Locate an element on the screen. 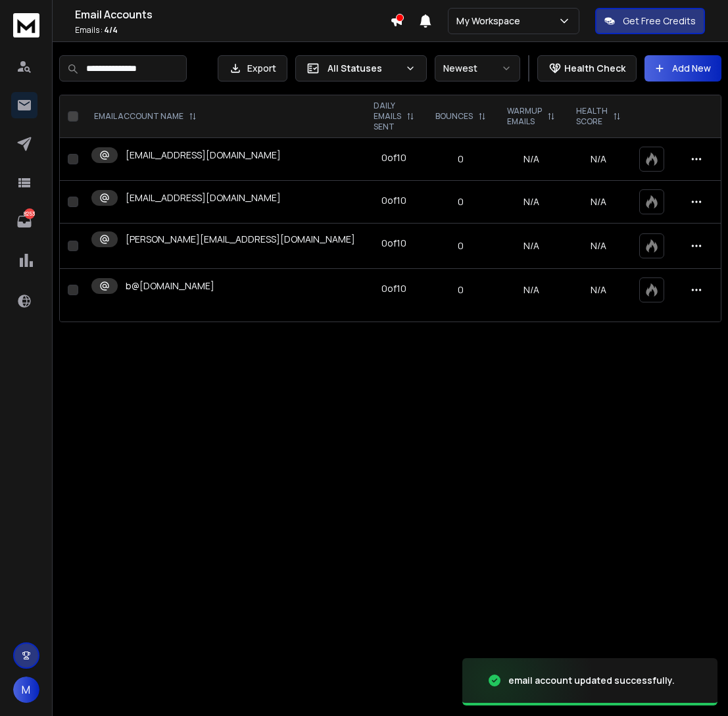  img: logo is located at coordinates (27, 25).